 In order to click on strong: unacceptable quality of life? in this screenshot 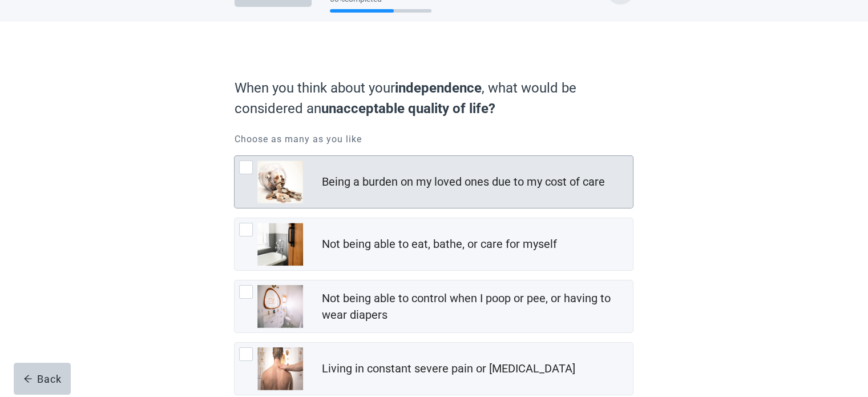, I will do `click(408, 108)`.